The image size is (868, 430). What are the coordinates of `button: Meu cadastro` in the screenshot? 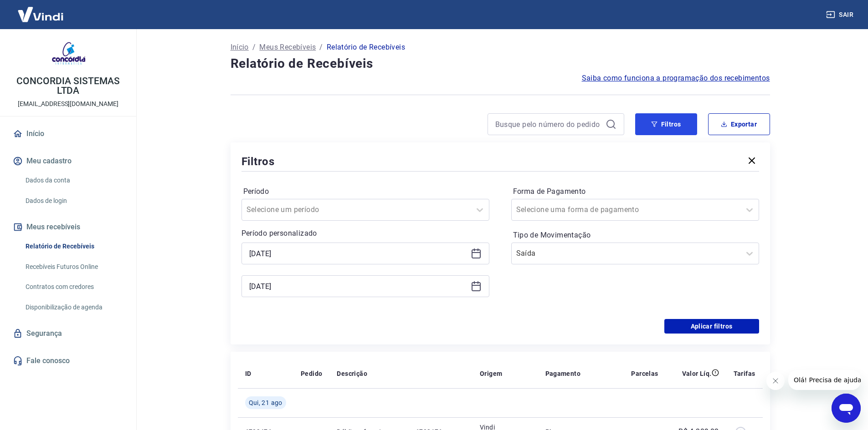 It's located at (68, 161).